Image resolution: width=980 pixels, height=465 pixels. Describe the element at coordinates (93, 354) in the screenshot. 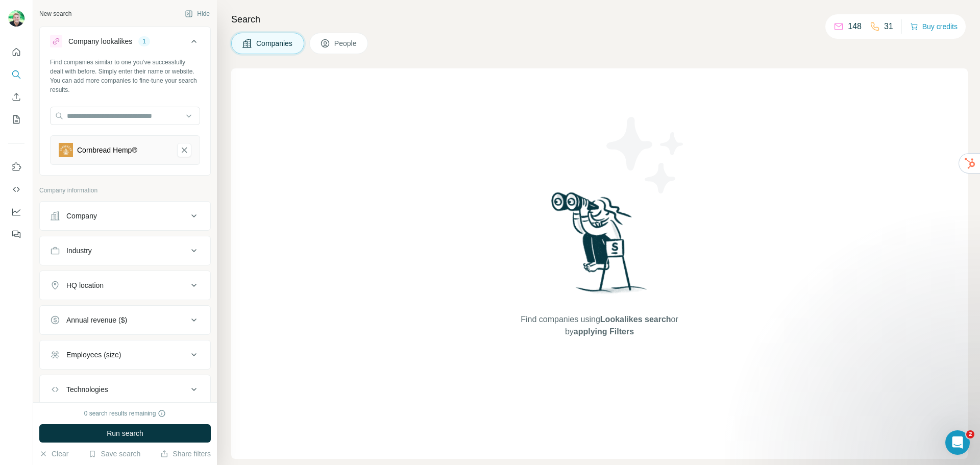

I see `div: Employees (size)` at that location.